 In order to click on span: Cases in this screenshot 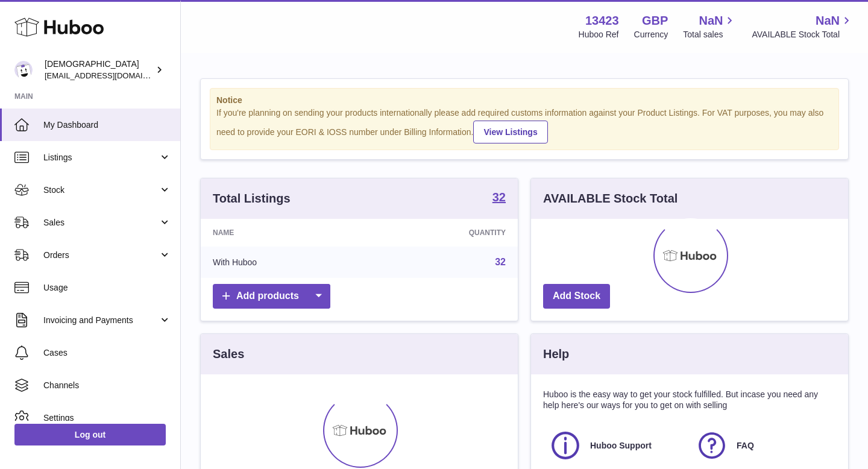, I will do `click(107, 353)`.